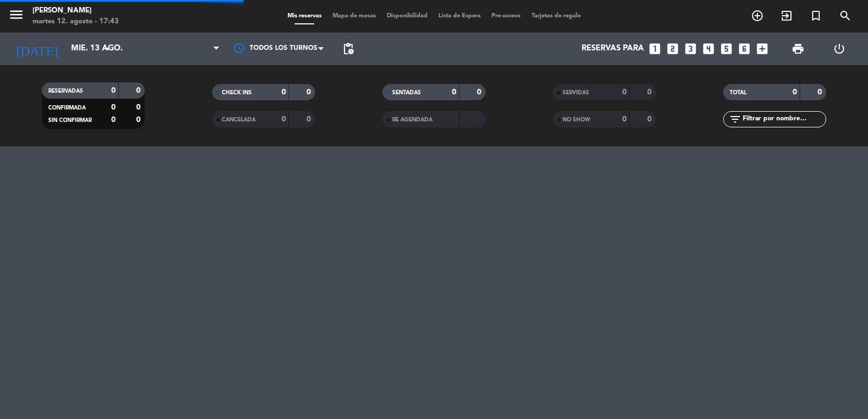 The image size is (868, 419). What do you see at coordinates (757, 16) in the screenshot?
I see `i: add_circle_outline` at bounding box center [757, 16].